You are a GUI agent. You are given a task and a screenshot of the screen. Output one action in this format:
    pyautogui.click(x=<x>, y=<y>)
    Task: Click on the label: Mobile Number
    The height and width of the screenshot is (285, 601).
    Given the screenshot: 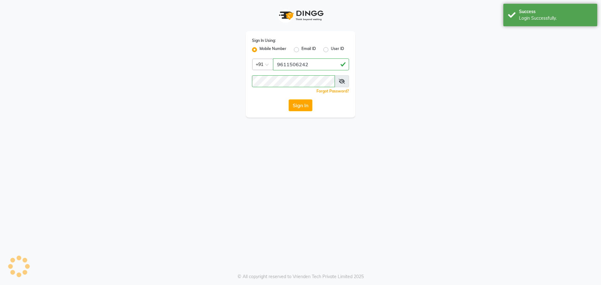 What is the action you would take?
    pyautogui.click(x=273, y=50)
    